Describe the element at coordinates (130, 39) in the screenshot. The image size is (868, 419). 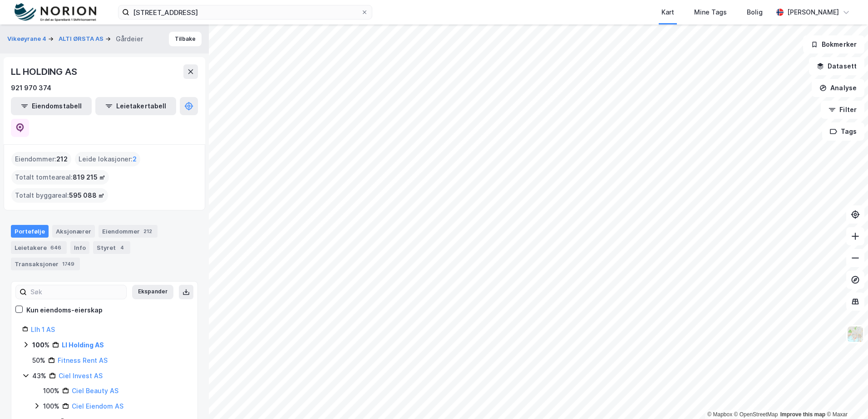
I see `div: Gårdeier` at that location.